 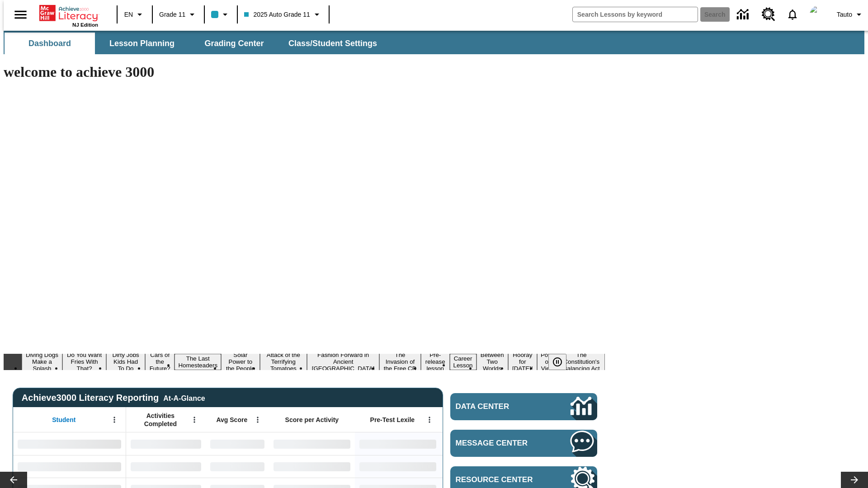 I want to click on button: Slide 3 Dirty Jobs Kids Had To Do, so click(x=126, y=361).